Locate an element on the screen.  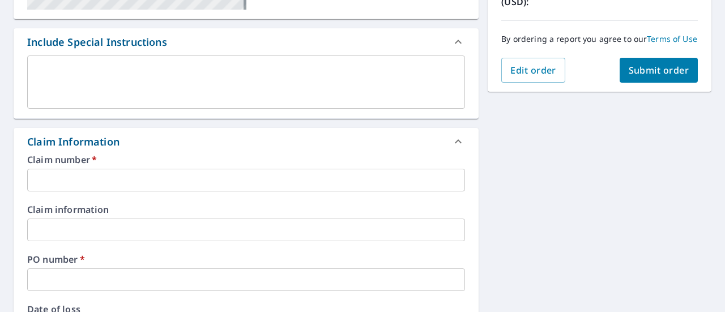
span: Edit order is located at coordinates (533, 70).